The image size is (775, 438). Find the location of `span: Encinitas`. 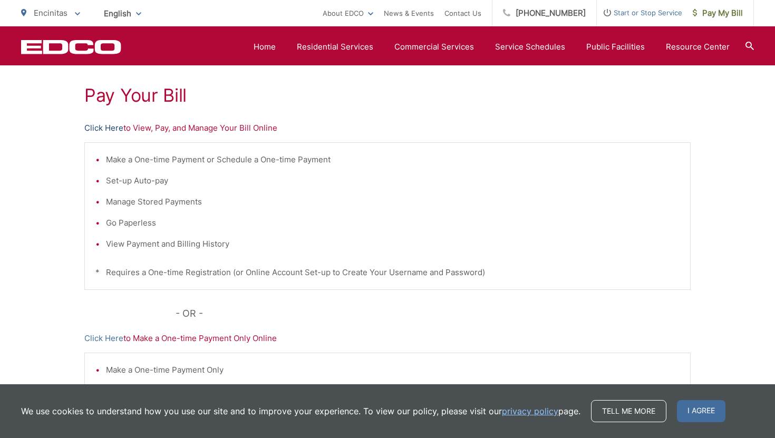

span: Encinitas is located at coordinates (51, 13).